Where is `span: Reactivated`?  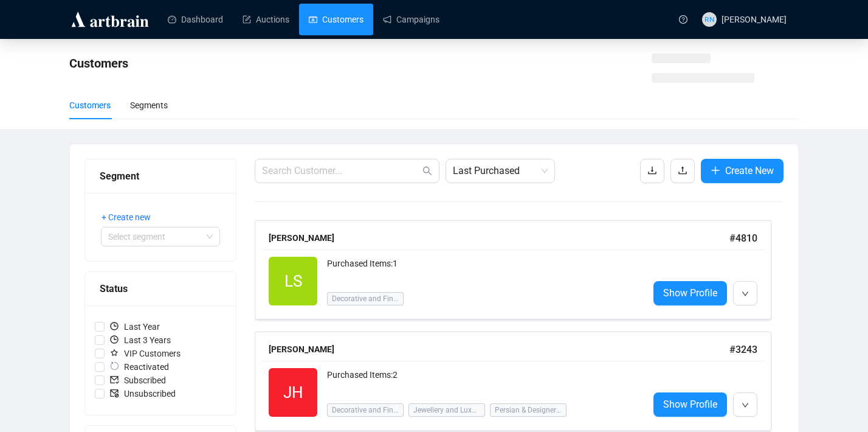
span: Reactivated is located at coordinates (139, 366).